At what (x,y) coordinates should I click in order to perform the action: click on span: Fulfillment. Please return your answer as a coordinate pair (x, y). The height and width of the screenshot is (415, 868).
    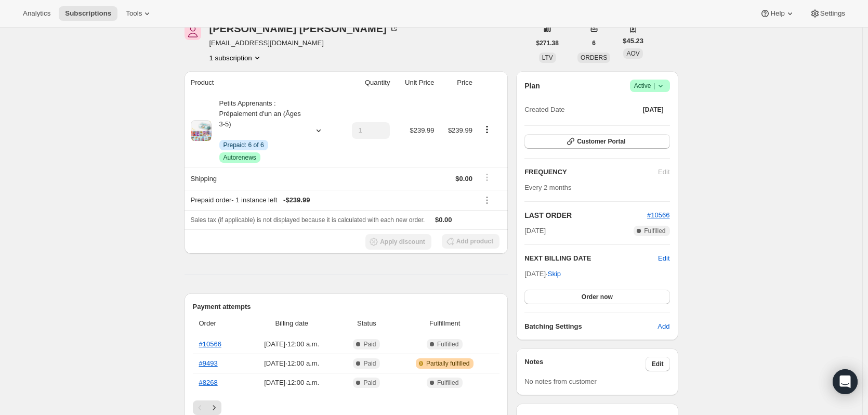
    Looking at the image, I should click on (444, 323).